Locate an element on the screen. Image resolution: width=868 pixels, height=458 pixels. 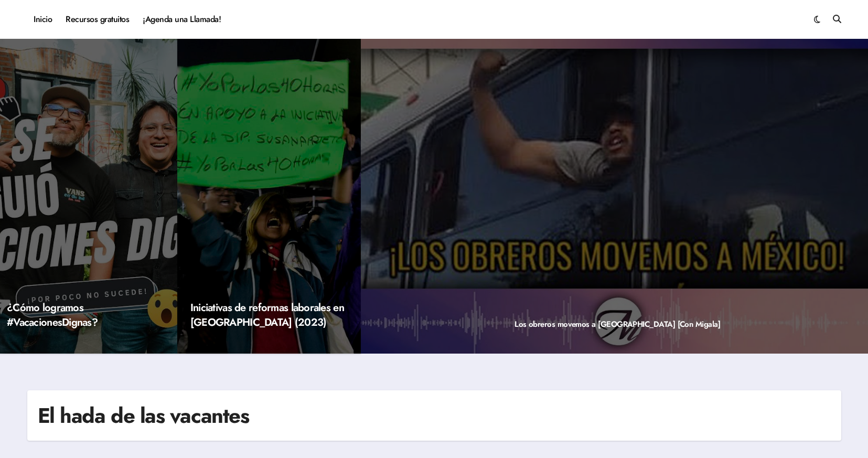
a: ¡Agenda una Llamada! is located at coordinates (181, 19).